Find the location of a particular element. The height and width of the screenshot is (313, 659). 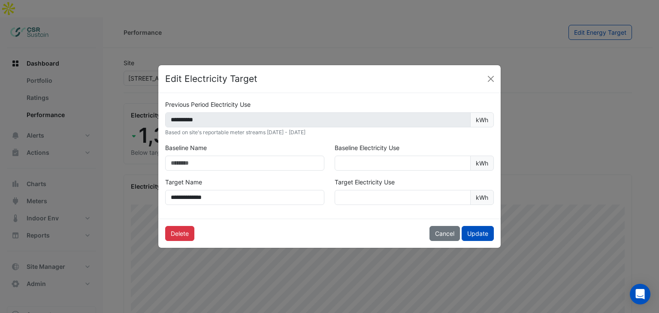

h4: Edit Electricity Target is located at coordinates (211, 79).